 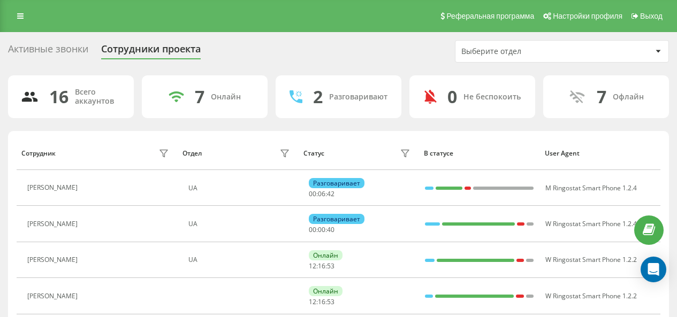 What do you see at coordinates (151, 51) in the screenshot?
I see `div: Сотрудники проекта` at bounding box center [151, 51].